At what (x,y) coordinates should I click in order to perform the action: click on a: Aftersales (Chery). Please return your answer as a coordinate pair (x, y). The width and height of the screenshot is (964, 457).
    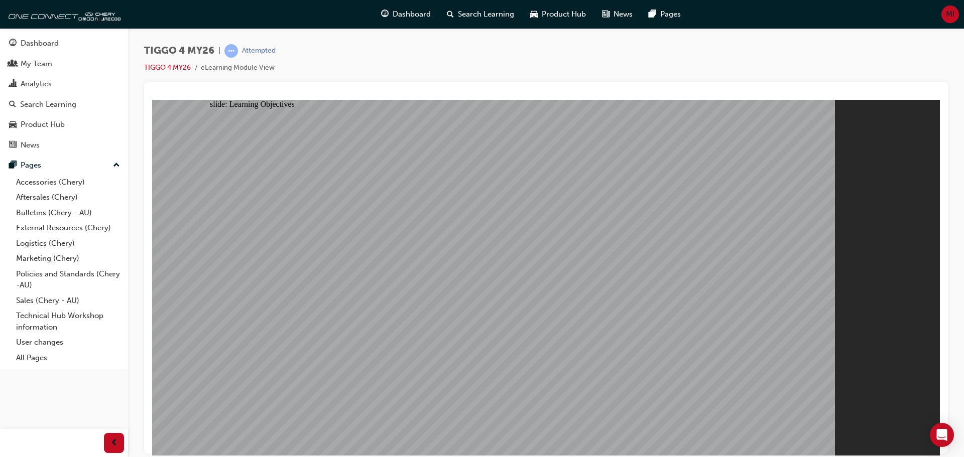
    Looking at the image, I should click on (68, 197).